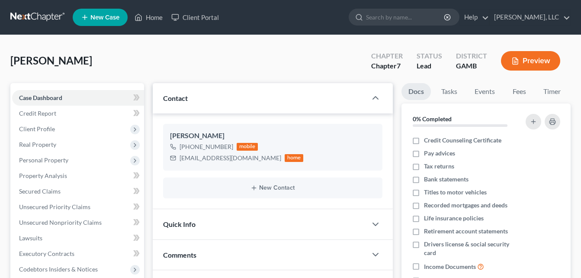  Describe the element at coordinates (455, 192) in the screenshot. I see `span: Titles to motor vehicles` at that location.